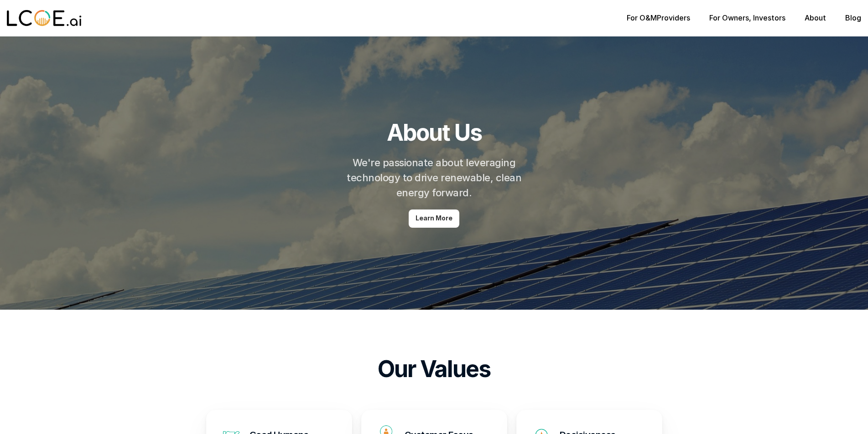  I want to click on a: For Owners, so click(729, 18).